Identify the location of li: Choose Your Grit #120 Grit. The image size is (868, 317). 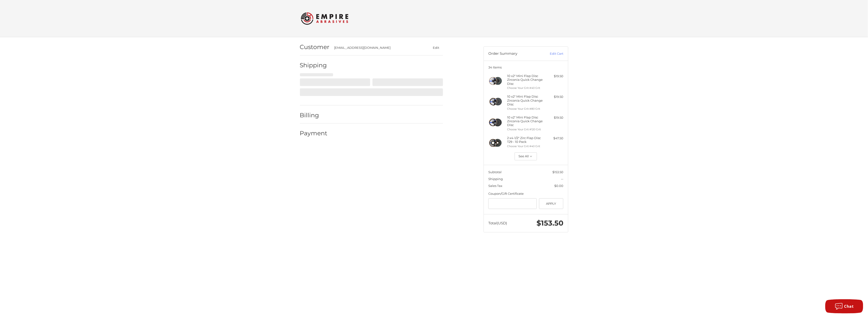
(525, 129).